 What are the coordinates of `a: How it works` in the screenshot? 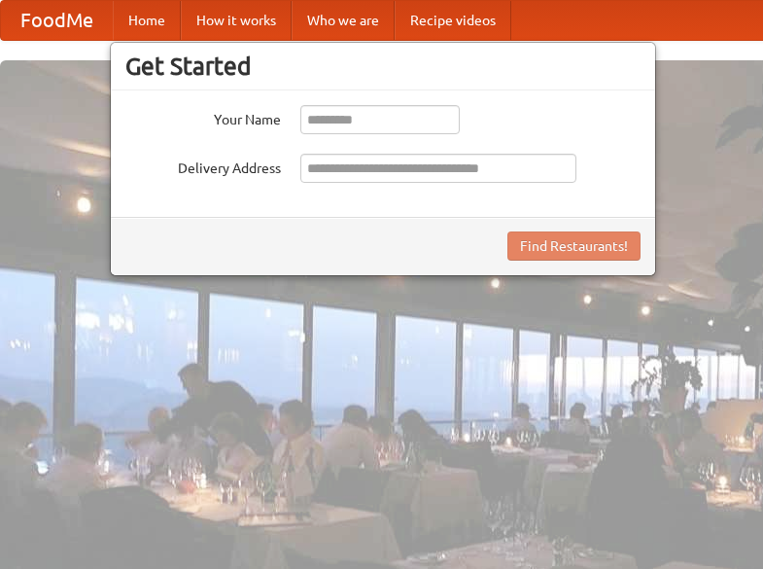 It's located at (236, 20).